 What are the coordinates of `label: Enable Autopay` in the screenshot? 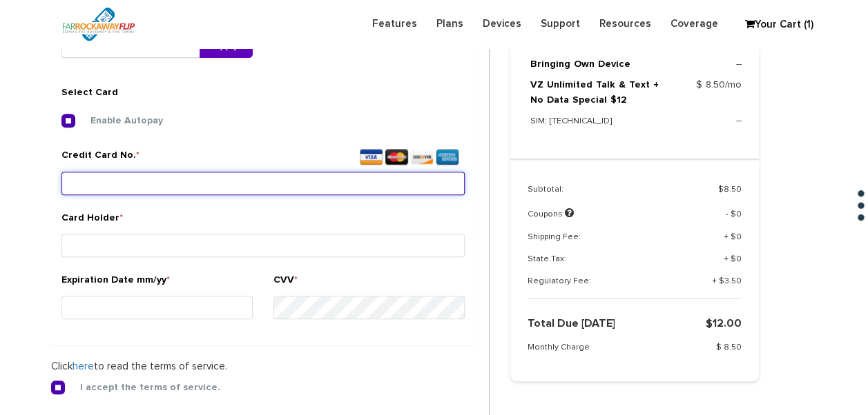 It's located at (116, 121).